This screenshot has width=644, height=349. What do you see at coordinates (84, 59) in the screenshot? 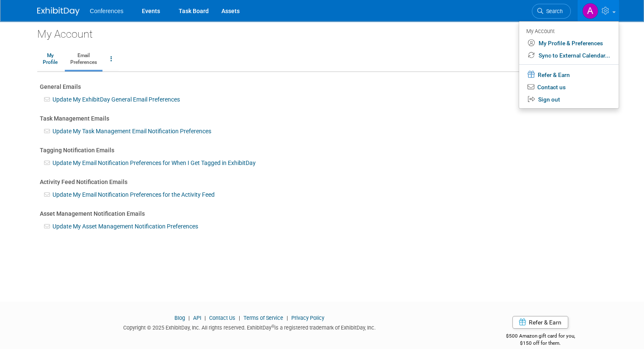
I see `a: EmailPreferences` at bounding box center [84, 59].